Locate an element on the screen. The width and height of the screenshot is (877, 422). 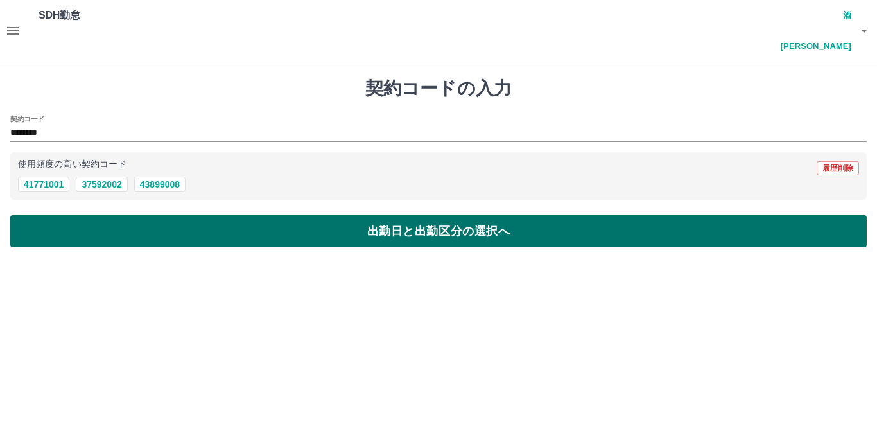
button: 出勤日と出勤区分の選択へ is located at coordinates (439, 231).